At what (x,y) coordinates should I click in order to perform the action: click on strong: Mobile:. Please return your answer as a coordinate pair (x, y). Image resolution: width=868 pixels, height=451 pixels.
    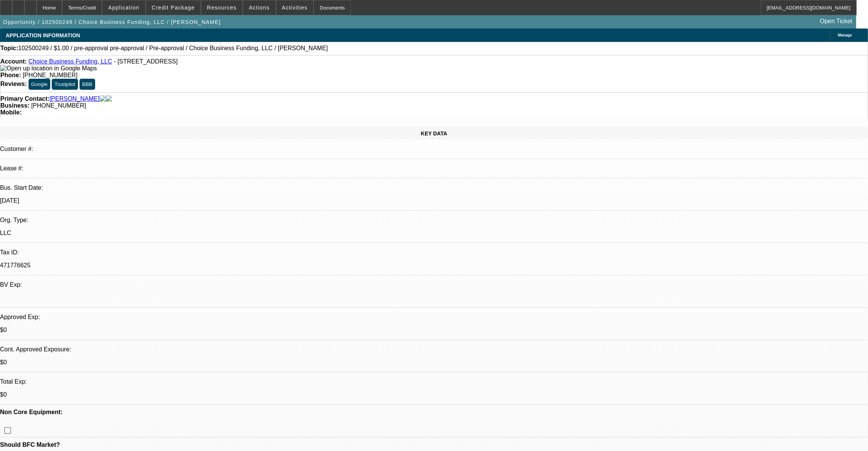
    Looking at the image, I should click on (11, 112).